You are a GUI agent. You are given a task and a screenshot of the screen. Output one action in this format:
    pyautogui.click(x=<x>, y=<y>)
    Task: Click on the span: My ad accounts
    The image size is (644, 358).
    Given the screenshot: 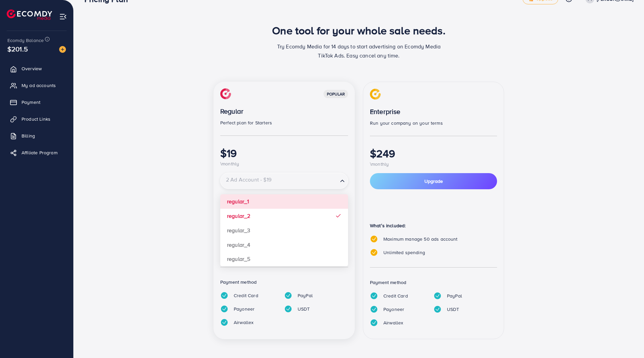 What is the action you would take?
    pyautogui.click(x=39, y=86)
    